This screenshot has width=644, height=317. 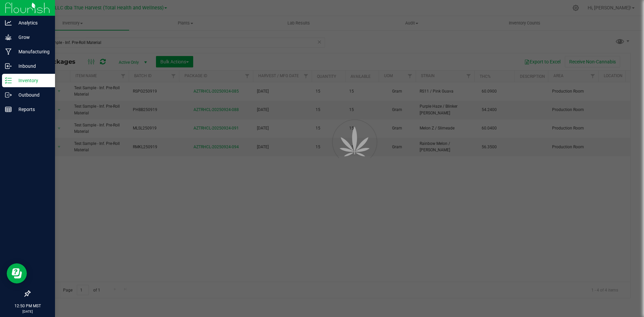 I want to click on inline-svg: Inbound, so click(x=8, y=66).